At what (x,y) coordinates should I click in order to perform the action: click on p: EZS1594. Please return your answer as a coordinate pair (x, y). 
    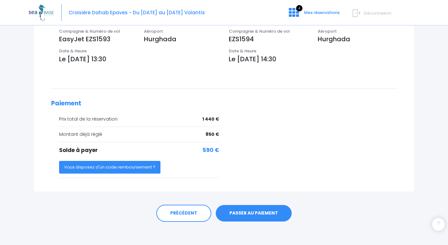
    Looking at the image, I should click on (268, 39).